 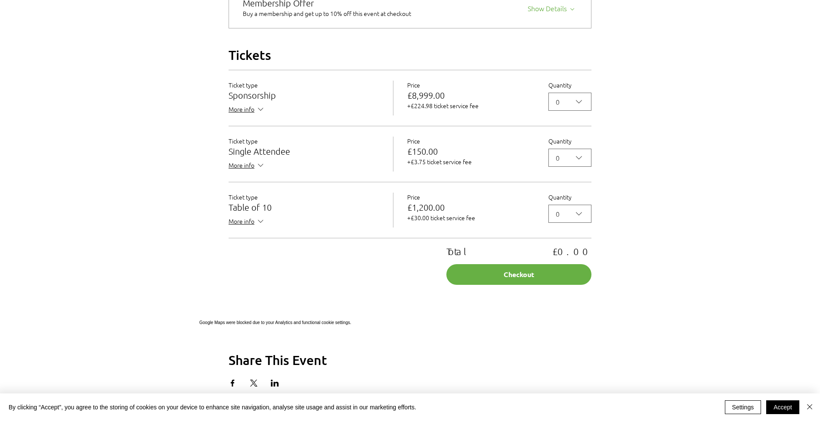 What do you see at coordinates (810, 406) in the screenshot?
I see `img: Close` at bounding box center [810, 406].